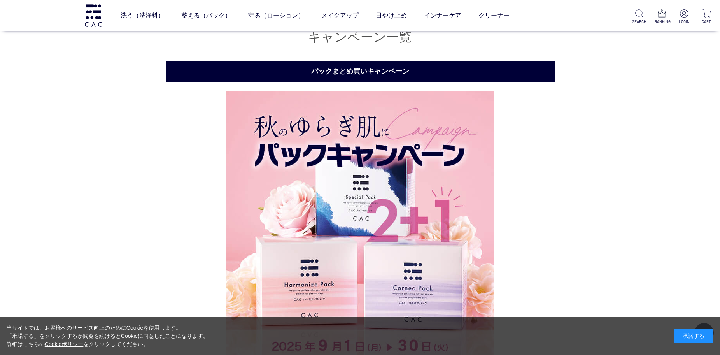 This screenshot has height=355, width=720. I want to click on p: CART, so click(707, 21).